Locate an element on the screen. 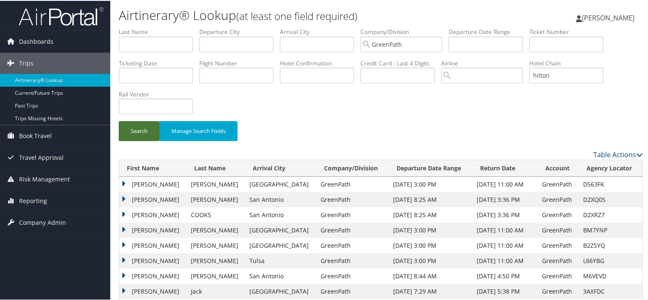  th: First Name: activate to sort column ascending is located at coordinates (153, 167).